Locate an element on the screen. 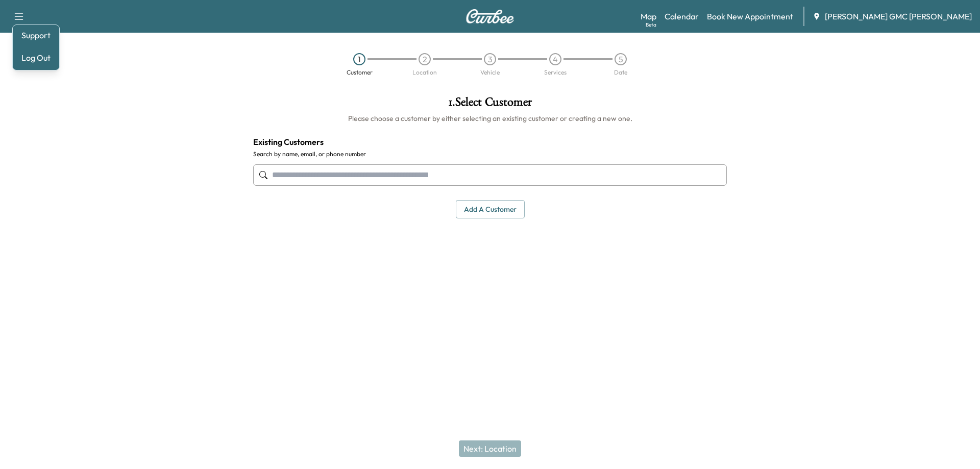 This screenshot has width=980, height=469. div: 1 is located at coordinates (359, 59).